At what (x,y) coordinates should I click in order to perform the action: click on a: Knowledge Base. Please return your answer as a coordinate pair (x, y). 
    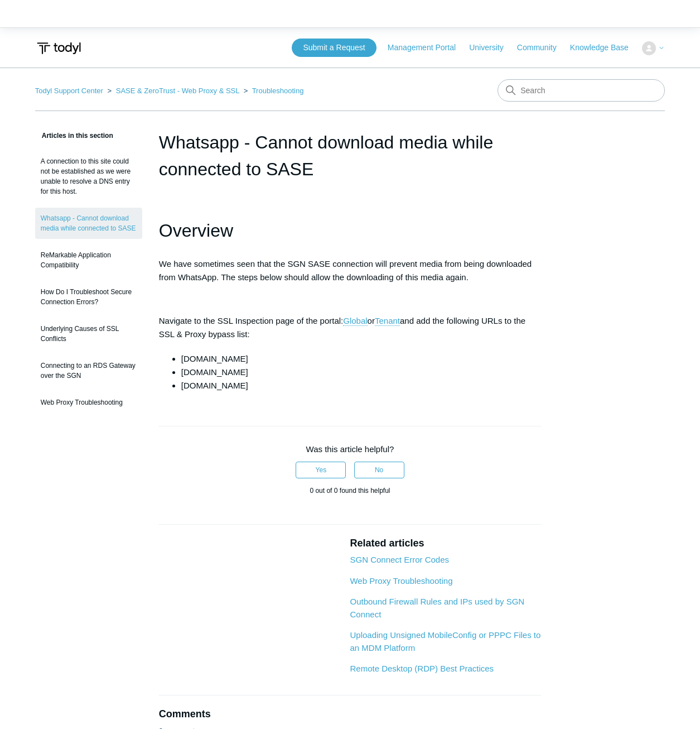
    Looking at the image, I should click on (605, 47).